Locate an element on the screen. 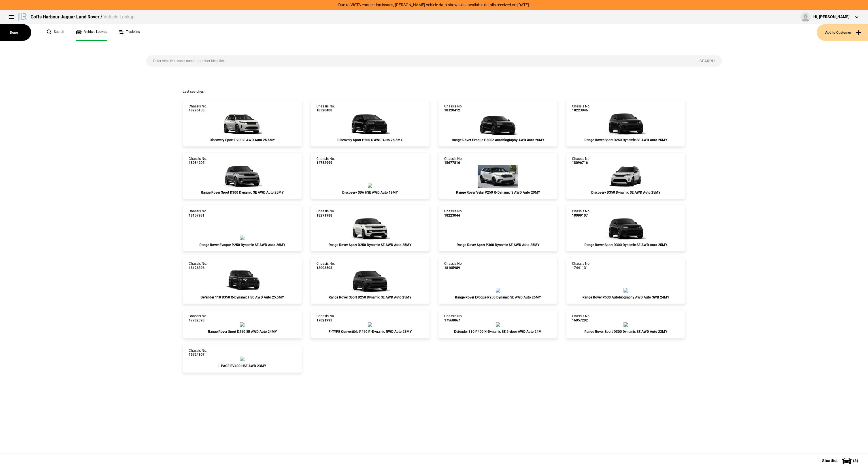 This screenshot has height=468, width=868. div: Range Rover Sport P360 Dynamic SE AWD Auto 25MY is located at coordinates (498, 245).